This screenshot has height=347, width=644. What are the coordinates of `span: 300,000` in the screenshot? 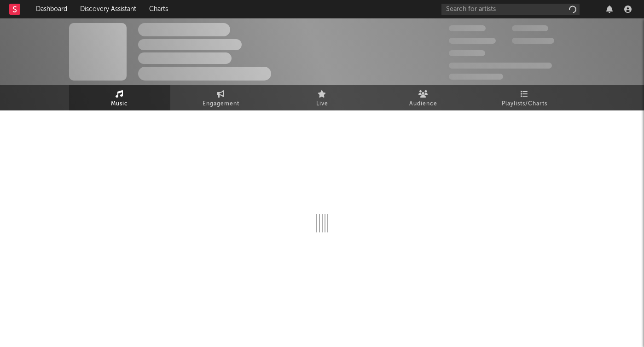 It's located at (467, 28).